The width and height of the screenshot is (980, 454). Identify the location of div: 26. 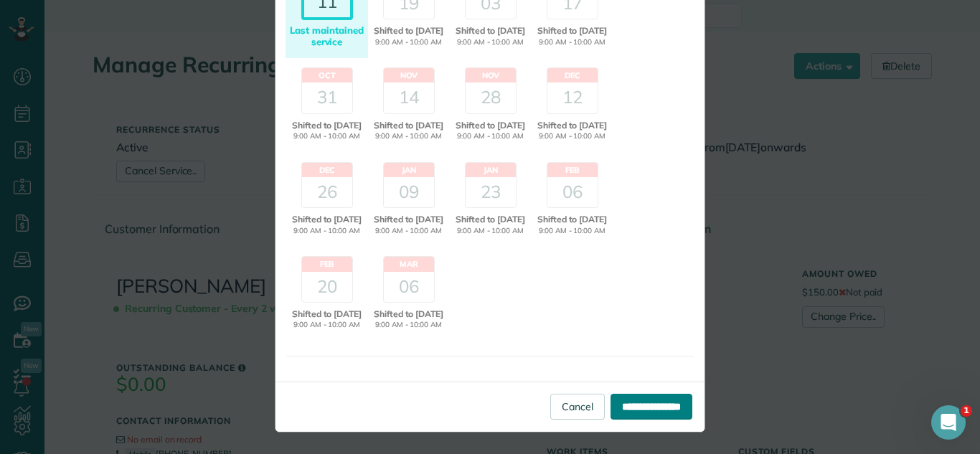
(328, 192).